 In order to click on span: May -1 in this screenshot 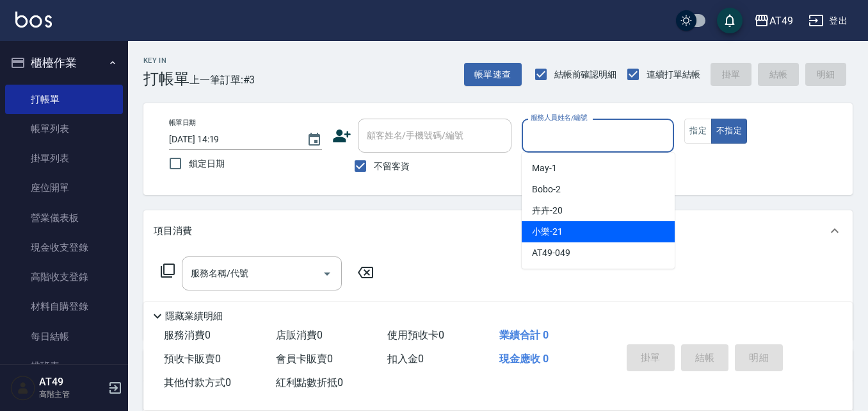, I will do `click(544, 168)`.